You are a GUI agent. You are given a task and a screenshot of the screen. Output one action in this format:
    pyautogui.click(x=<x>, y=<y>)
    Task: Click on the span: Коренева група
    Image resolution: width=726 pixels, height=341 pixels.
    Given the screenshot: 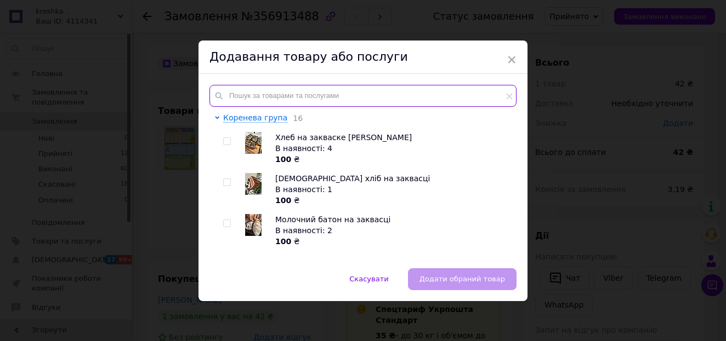 What is the action you would take?
    pyautogui.click(x=255, y=118)
    